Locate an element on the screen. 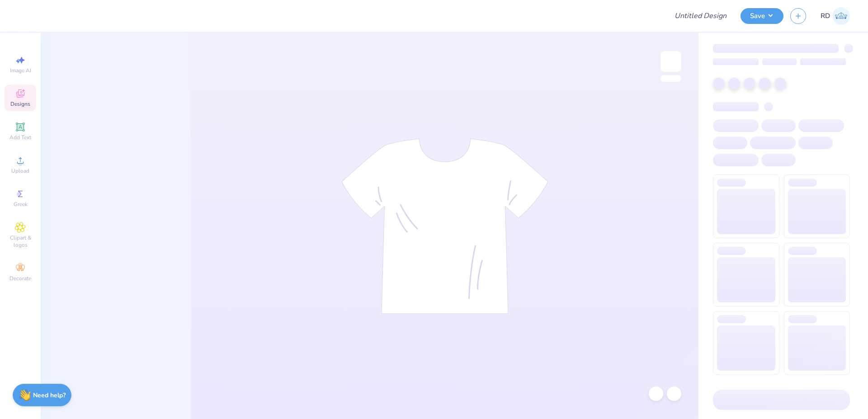 The height and width of the screenshot is (419, 868). span: Add Text is located at coordinates (20, 138).